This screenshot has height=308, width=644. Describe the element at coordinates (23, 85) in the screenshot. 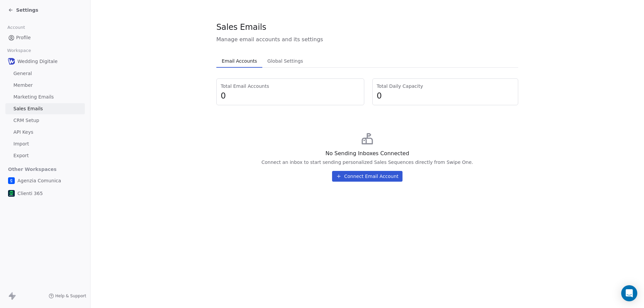

I see `span: Member` at that location.